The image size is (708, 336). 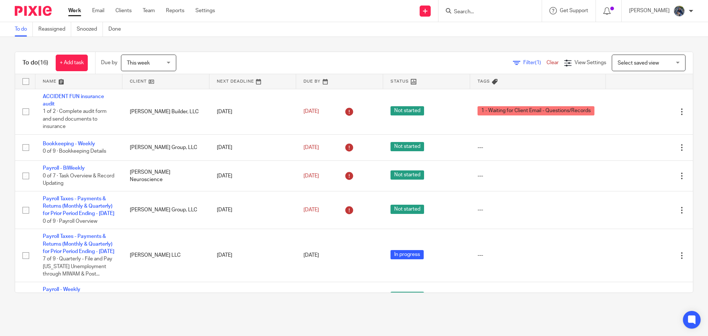 I want to click on input: Search, so click(x=486, y=12).